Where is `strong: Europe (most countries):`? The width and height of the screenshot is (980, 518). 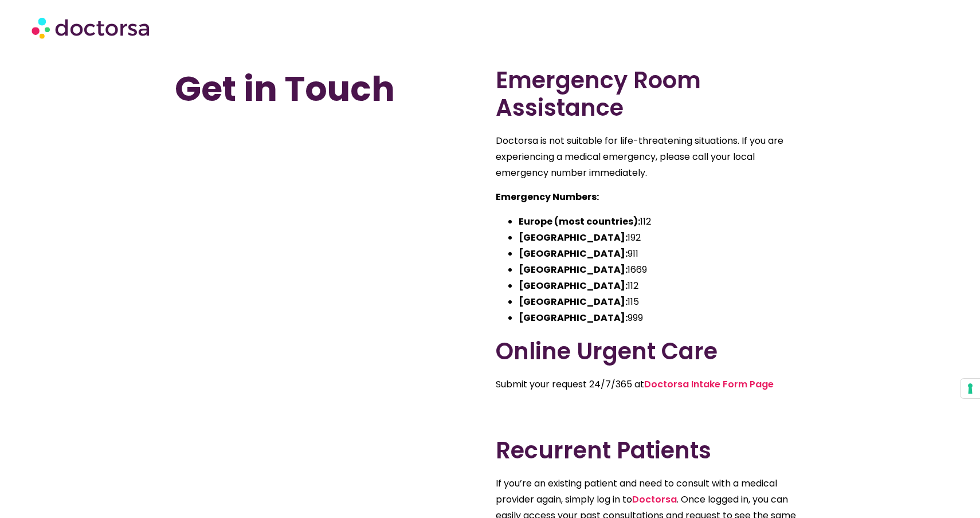 strong: Europe (most countries): is located at coordinates (579, 221).